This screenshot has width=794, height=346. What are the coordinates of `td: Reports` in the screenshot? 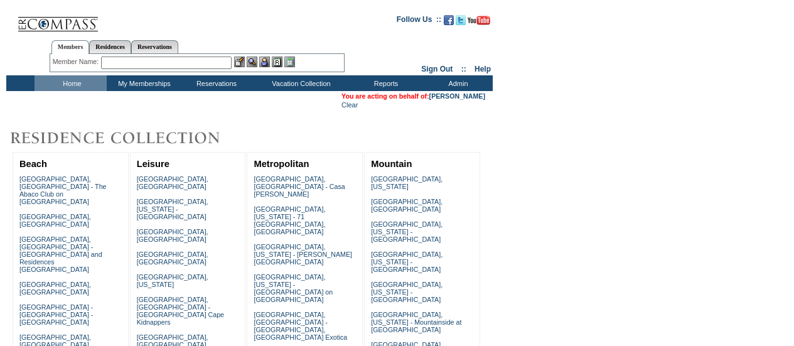 It's located at (384, 83).